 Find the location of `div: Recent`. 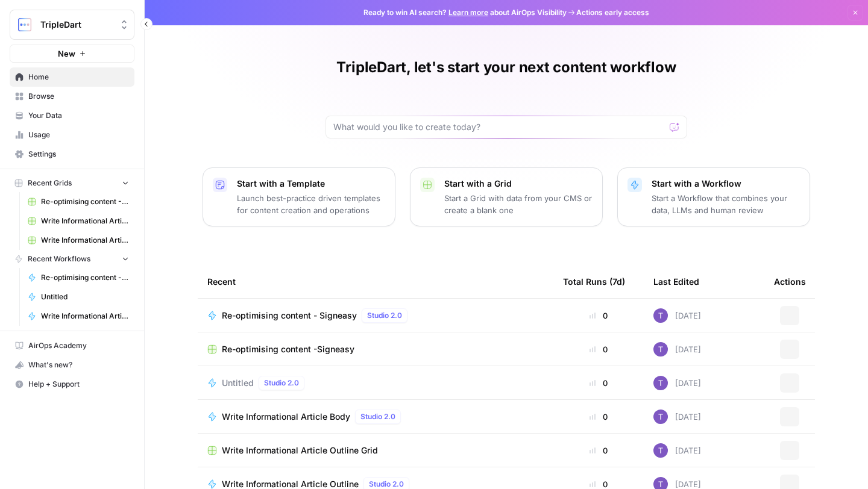

div: Recent is located at coordinates (376, 281).